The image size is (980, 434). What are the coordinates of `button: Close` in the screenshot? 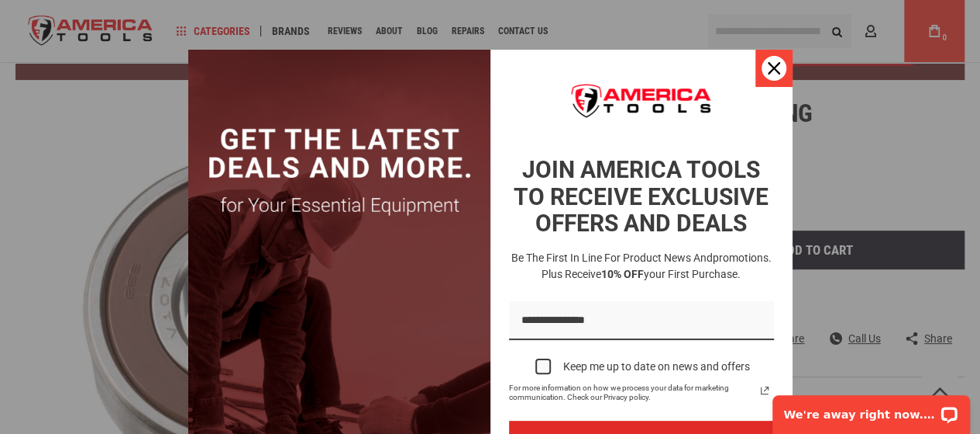 It's located at (774, 68).